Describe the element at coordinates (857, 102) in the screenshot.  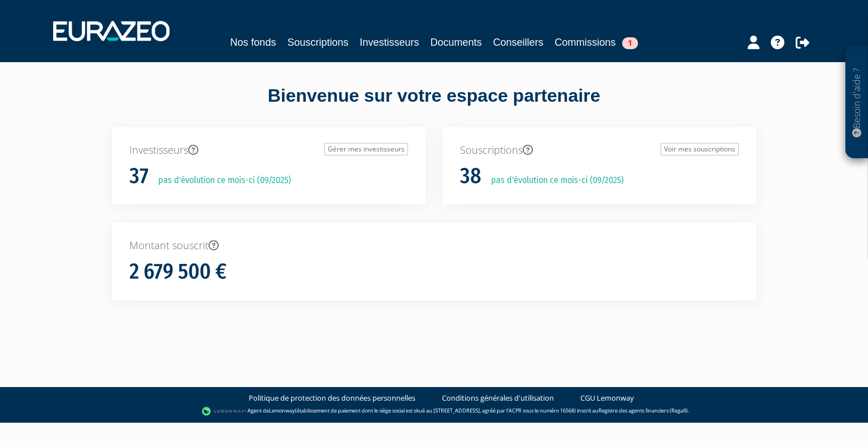
I see `p: Besoin d'aide ?` at that location.